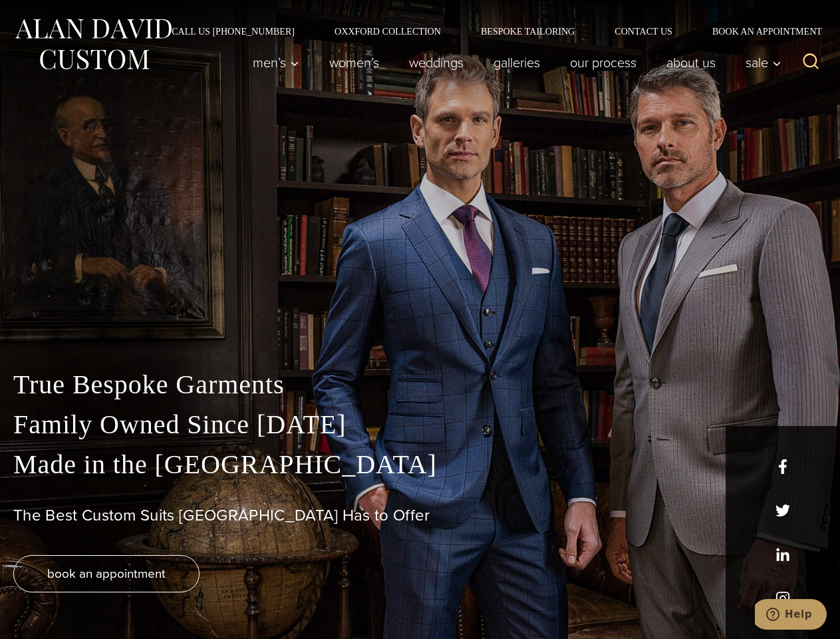 The height and width of the screenshot is (639, 840). What do you see at coordinates (436, 63) in the screenshot?
I see `a: weddings` at bounding box center [436, 63].